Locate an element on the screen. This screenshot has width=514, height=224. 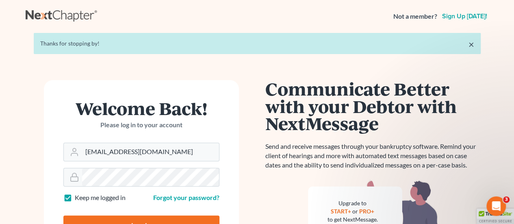
p: Please log in to your account is located at coordinates (141, 125).